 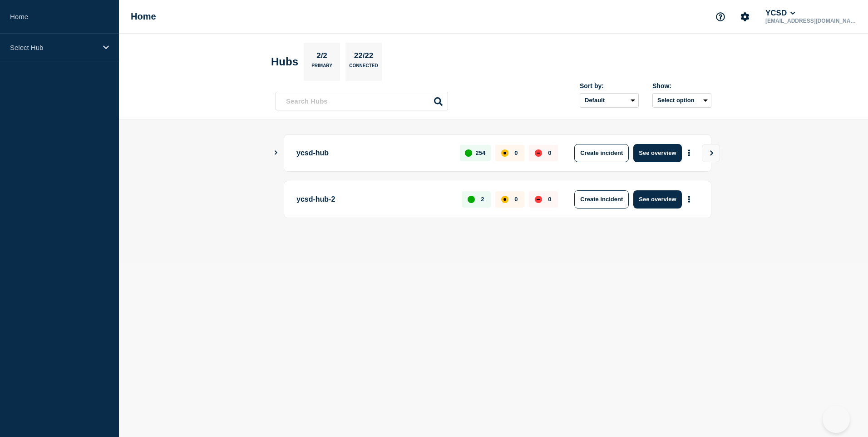 What do you see at coordinates (682, 100) in the screenshot?
I see `button: Select option` at bounding box center [682, 100].